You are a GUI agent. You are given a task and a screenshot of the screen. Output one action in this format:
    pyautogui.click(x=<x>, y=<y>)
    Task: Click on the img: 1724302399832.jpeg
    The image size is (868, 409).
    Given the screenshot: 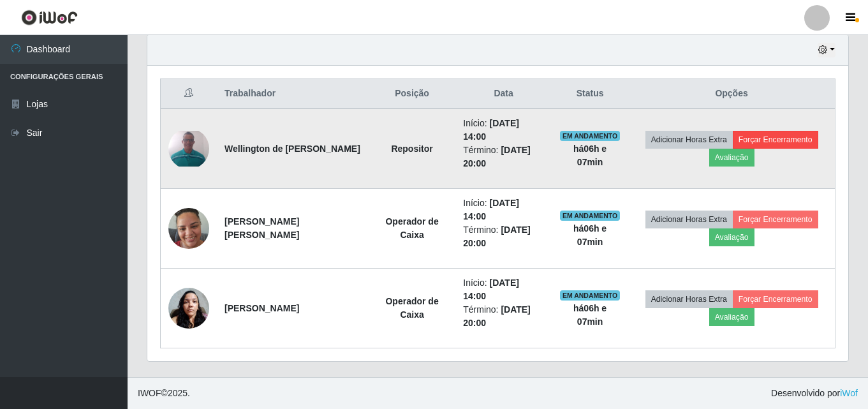 What is the action you would take?
    pyautogui.click(x=189, y=148)
    